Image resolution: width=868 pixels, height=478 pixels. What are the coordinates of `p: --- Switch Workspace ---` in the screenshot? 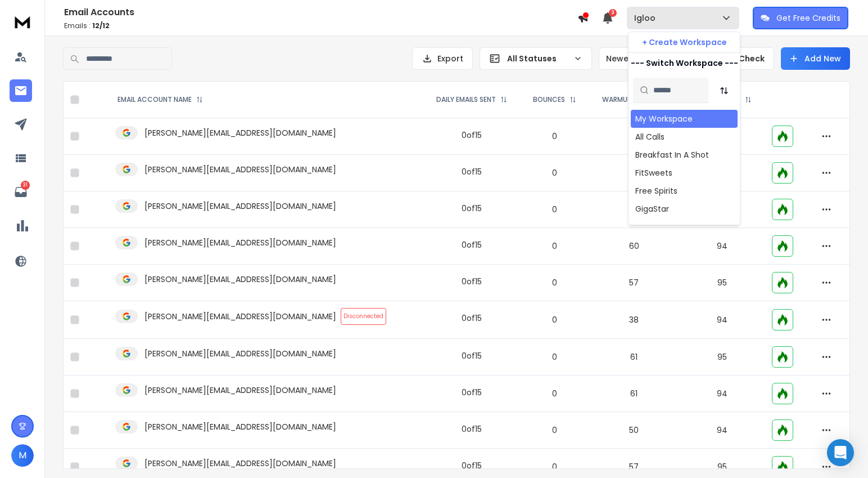 It's located at (684, 63).